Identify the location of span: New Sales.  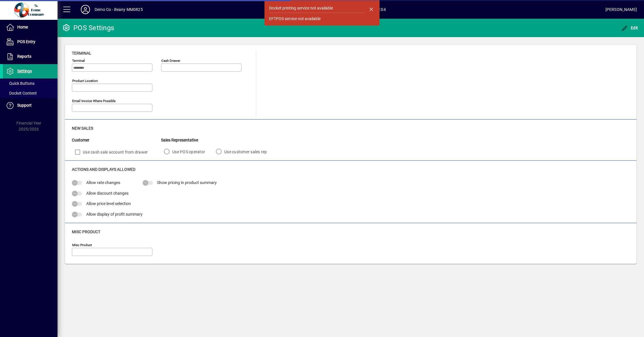
(83, 128).